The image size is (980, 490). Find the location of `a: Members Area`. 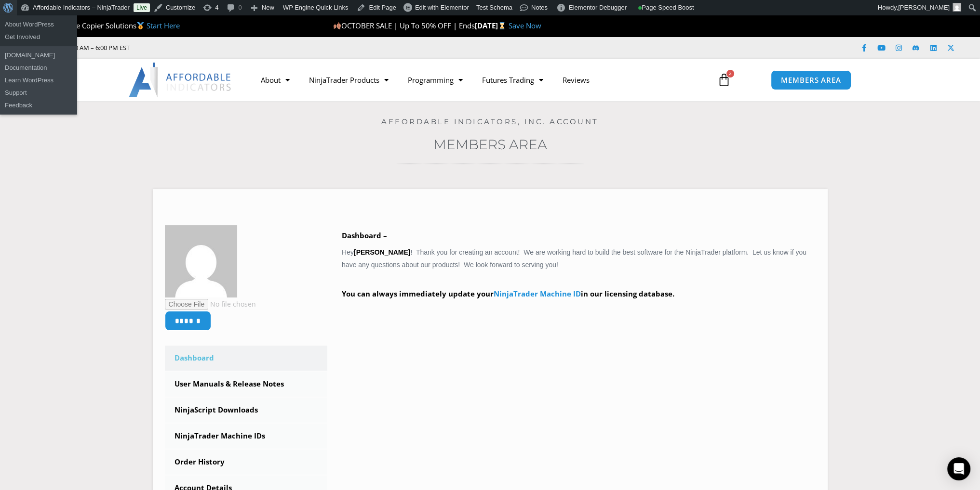

a: Members Area is located at coordinates (490, 145).